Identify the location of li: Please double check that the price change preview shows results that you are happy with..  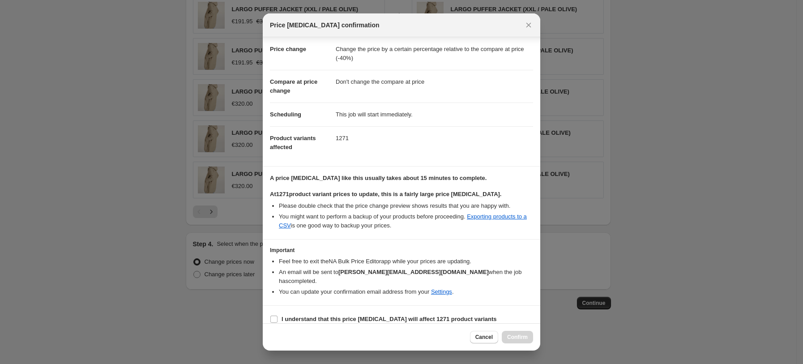
(406, 206).